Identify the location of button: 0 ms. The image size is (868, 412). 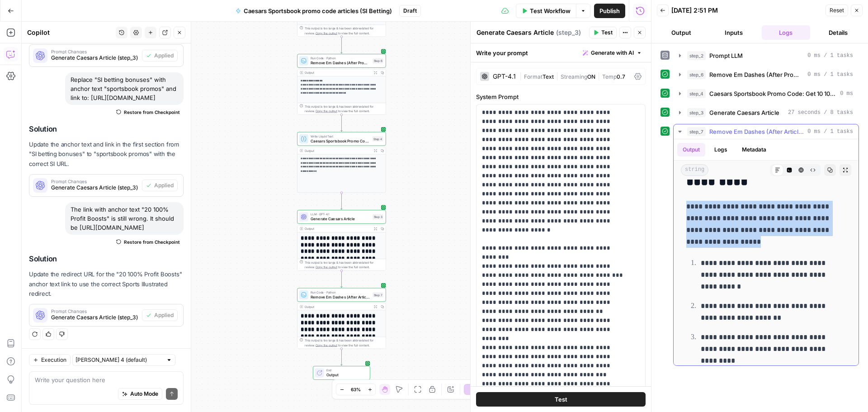
(766, 94).